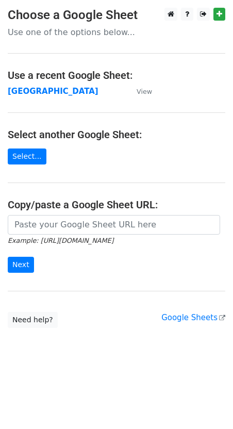  What do you see at coordinates (27, 156) in the screenshot?
I see `a: Select...` at bounding box center [27, 156].